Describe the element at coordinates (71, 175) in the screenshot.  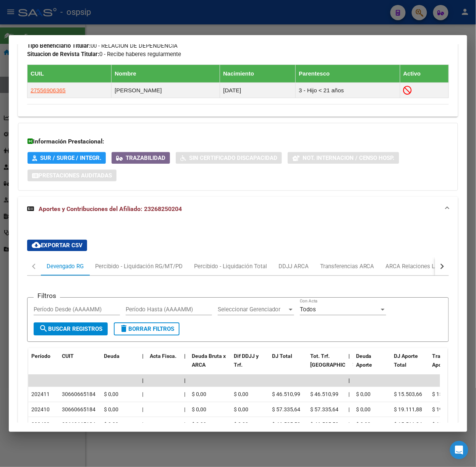
I see `button: Prestaciones Auditadas` at that location.